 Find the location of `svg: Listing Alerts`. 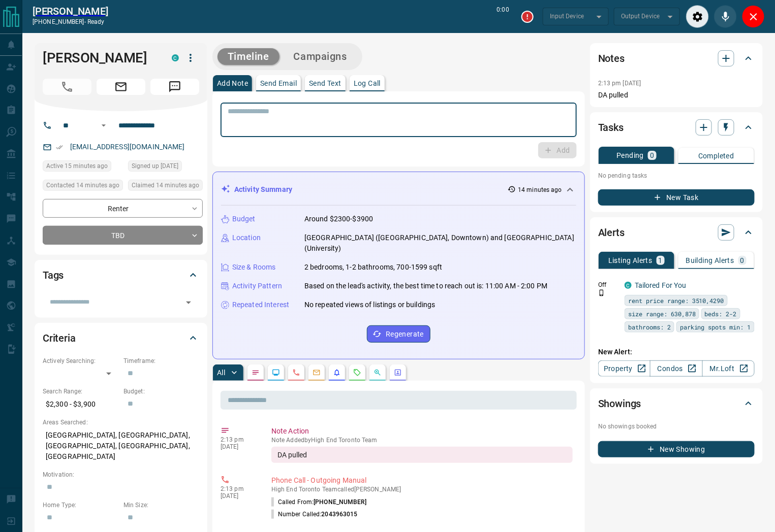

svg: Listing Alerts is located at coordinates (337, 373).